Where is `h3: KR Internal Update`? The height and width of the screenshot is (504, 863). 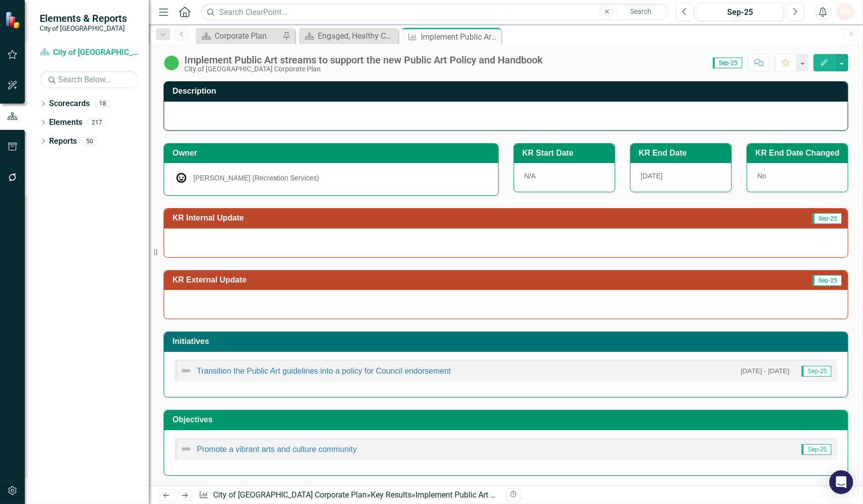 h3: KR Internal Update is located at coordinates (408, 218).